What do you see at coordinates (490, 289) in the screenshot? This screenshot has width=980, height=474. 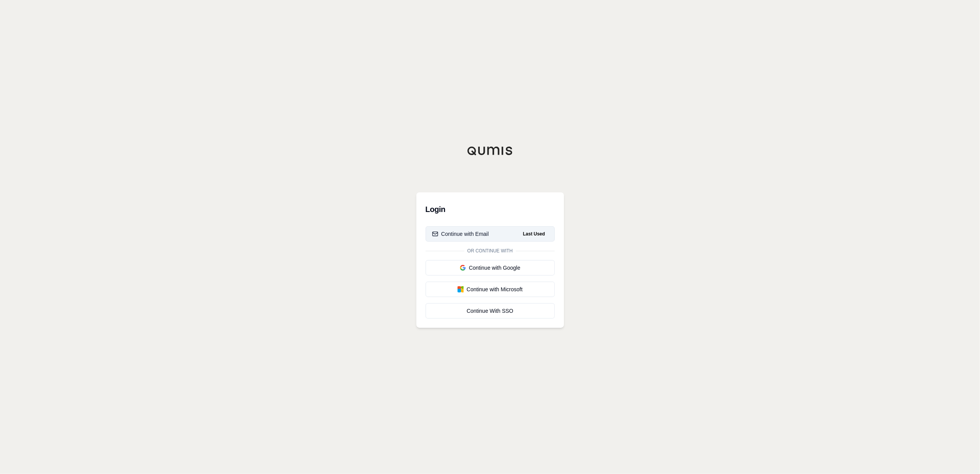 I see `div: Continue with Microsoft` at bounding box center [490, 289].